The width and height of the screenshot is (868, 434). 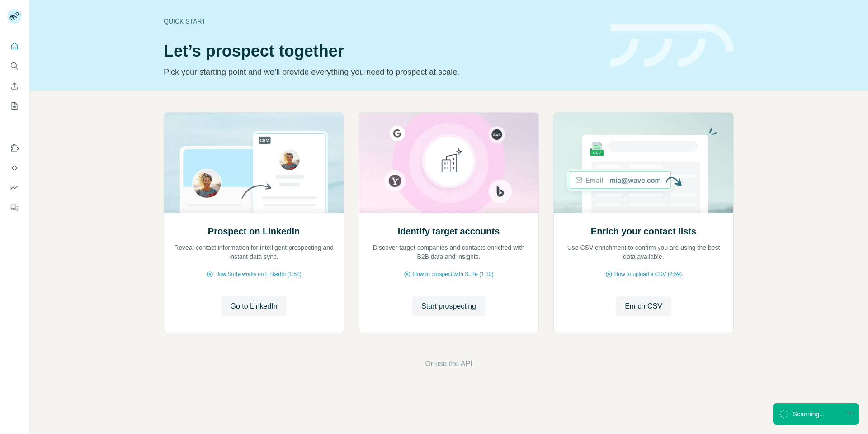 I want to click on p: Use CSV enrichment to confirm you are using the best data available., so click(x=643, y=252).